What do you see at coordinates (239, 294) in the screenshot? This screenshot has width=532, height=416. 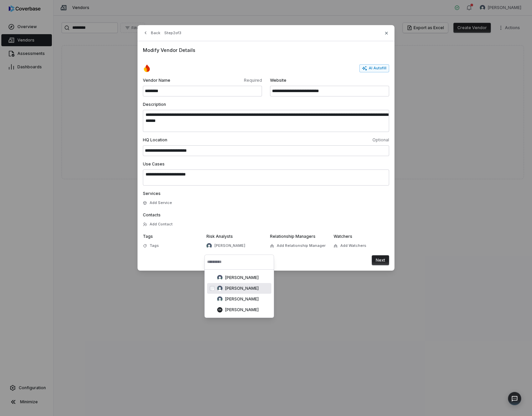 I see `div: Suggestions` at bounding box center [239, 294].